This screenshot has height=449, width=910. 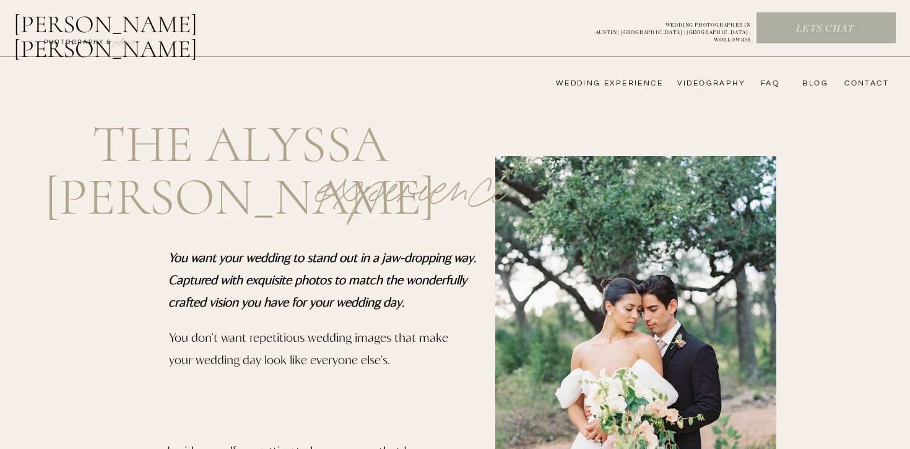 What do you see at coordinates (124, 41) in the screenshot?
I see `h2: FILMs` at bounding box center [124, 41].